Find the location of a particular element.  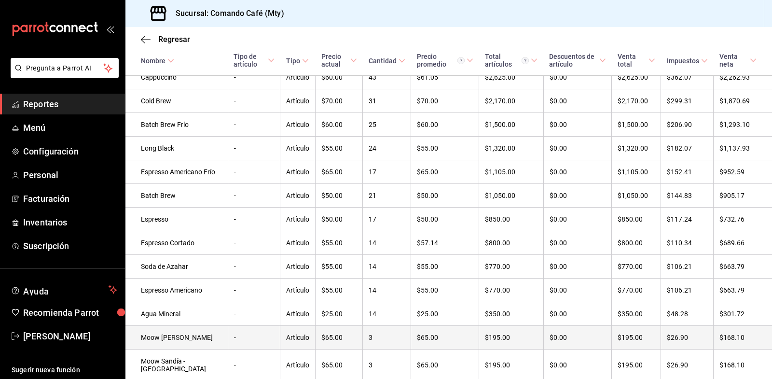

td: $952.59 is located at coordinates (743, 172).